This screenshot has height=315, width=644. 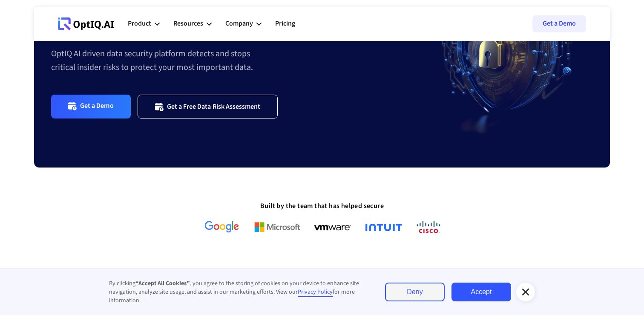 What do you see at coordinates (315, 292) in the screenshot?
I see `a: Privacy Policy` at bounding box center [315, 292].